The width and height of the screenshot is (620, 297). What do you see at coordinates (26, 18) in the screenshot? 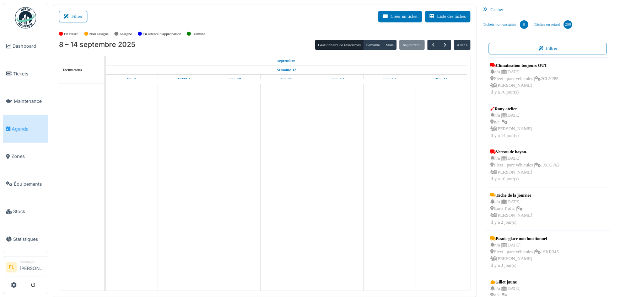
I see `img: Badge_color-CXgf-gQk.svg` at bounding box center [26, 18].